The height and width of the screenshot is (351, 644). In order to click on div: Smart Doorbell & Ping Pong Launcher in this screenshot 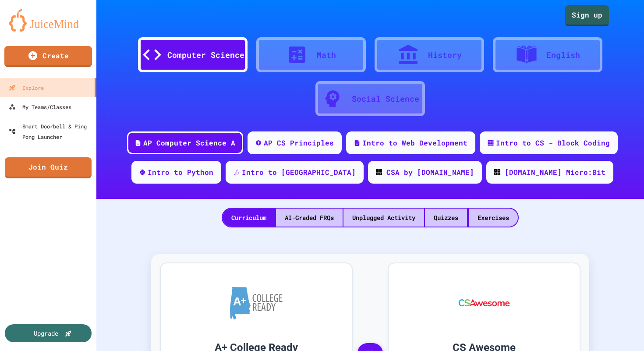, I will do `click(51, 131)`.